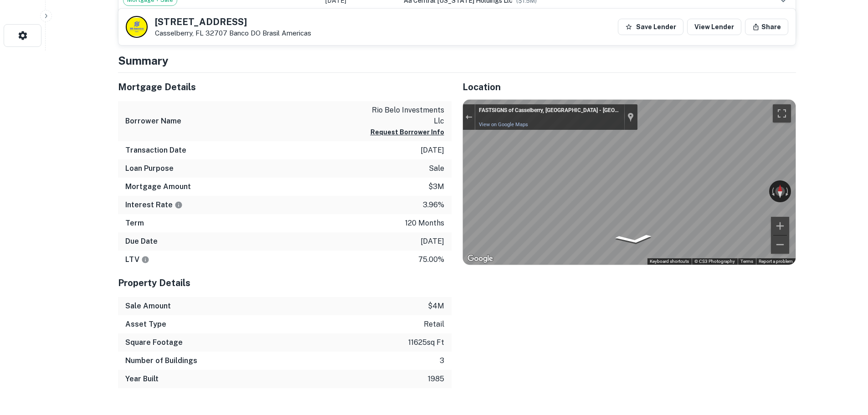 The height and width of the screenshot is (415, 868). Describe the element at coordinates (504, 124) in the screenshot. I see `a: View on Google Maps` at that location.